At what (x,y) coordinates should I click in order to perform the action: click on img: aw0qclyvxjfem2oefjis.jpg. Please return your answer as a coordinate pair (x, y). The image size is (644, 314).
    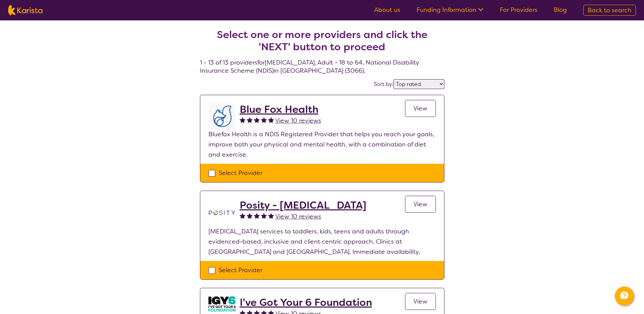
    Looking at the image, I should click on (222, 304).